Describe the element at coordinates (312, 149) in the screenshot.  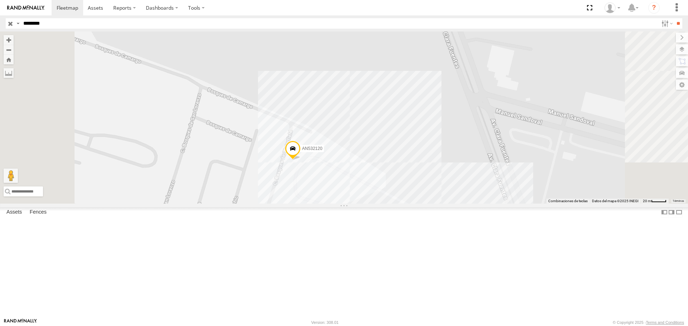
I see `span: AN532120` at that location.